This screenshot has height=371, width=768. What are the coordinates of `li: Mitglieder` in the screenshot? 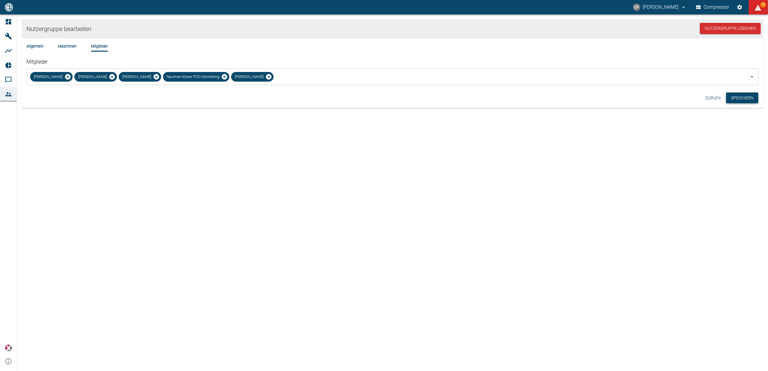 It's located at (99, 46).